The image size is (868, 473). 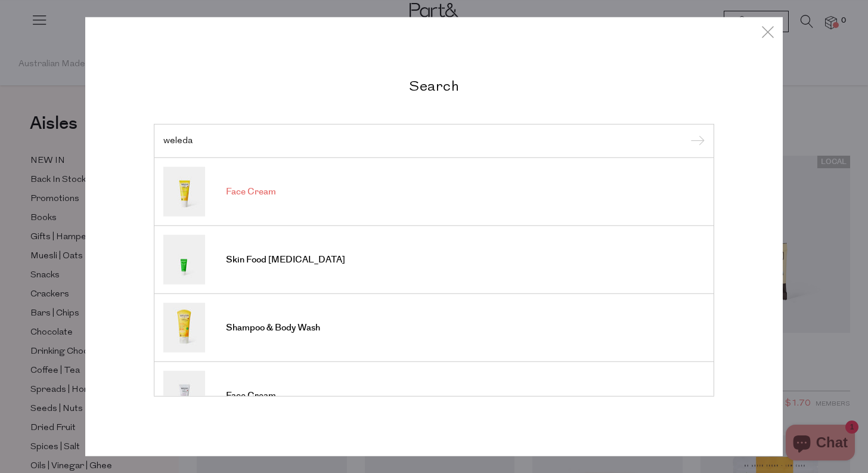 I want to click on input: Search, so click(x=434, y=140).